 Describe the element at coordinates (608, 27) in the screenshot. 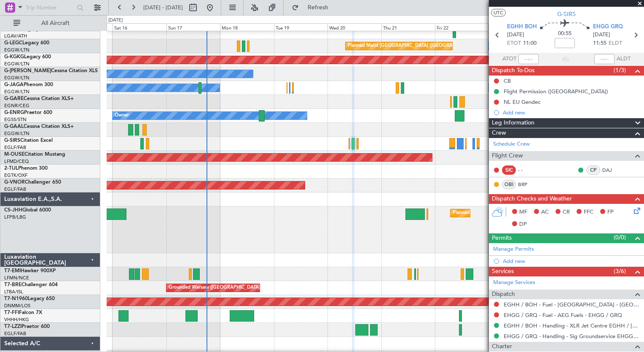

I see `span: EHGG GRQ` at that location.